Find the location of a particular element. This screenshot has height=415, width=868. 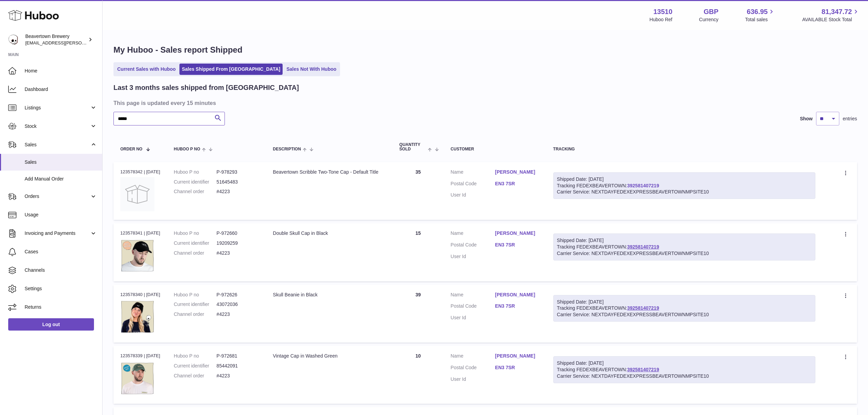

span: Invoicing and Payments is located at coordinates (57, 233).